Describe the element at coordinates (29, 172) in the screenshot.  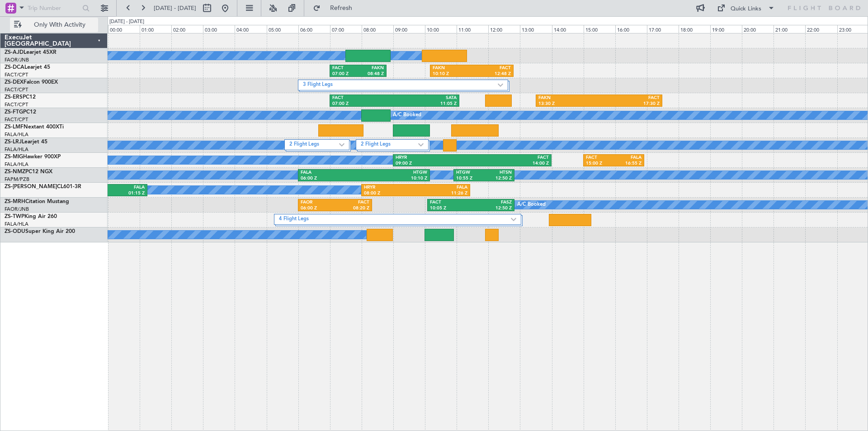
I see `a: ZS-NMZPC12 NGX` at that location.